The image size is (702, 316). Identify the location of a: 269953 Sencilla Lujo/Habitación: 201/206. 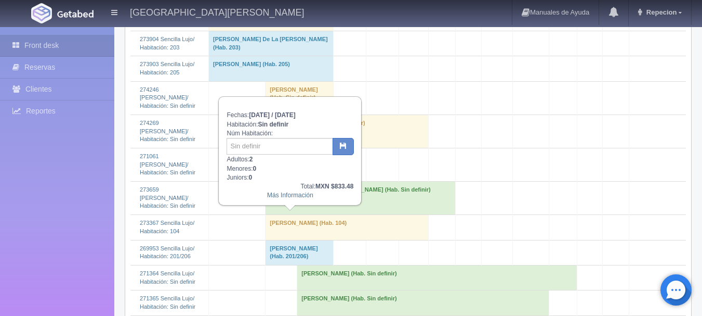
(167, 252).